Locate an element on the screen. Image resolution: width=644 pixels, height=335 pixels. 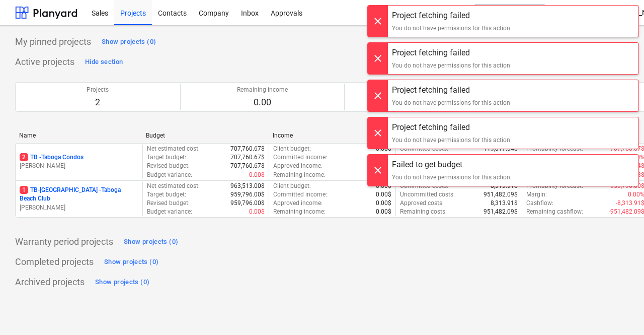
div: Widget de chat is located at coordinates (619, 310).